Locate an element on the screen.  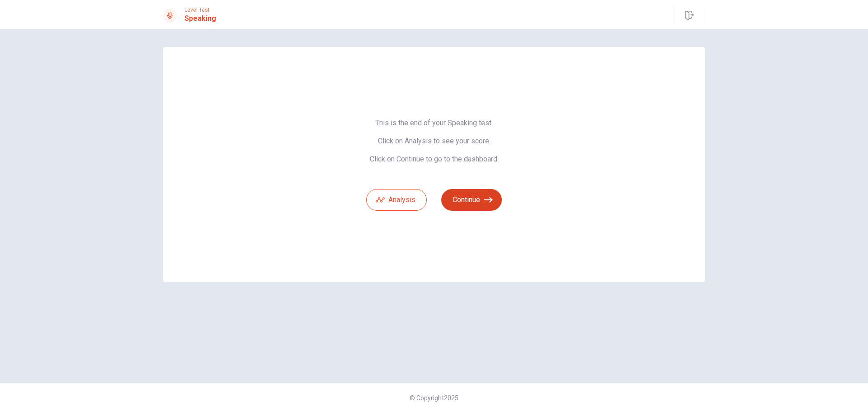
button: Continue is located at coordinates (471, 200).